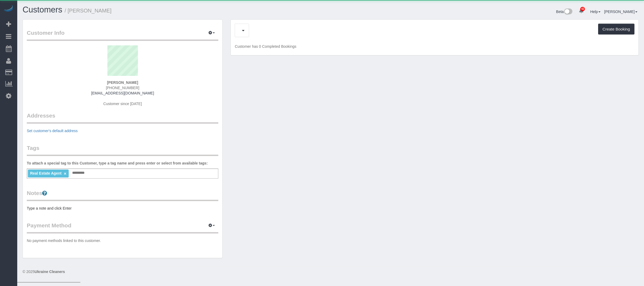 The image size is (644, 286). What do you see at coordinates (123, 208) in the screenshot?
I see `pre: Type a note and click Enter` at bounding box center [123, 208].